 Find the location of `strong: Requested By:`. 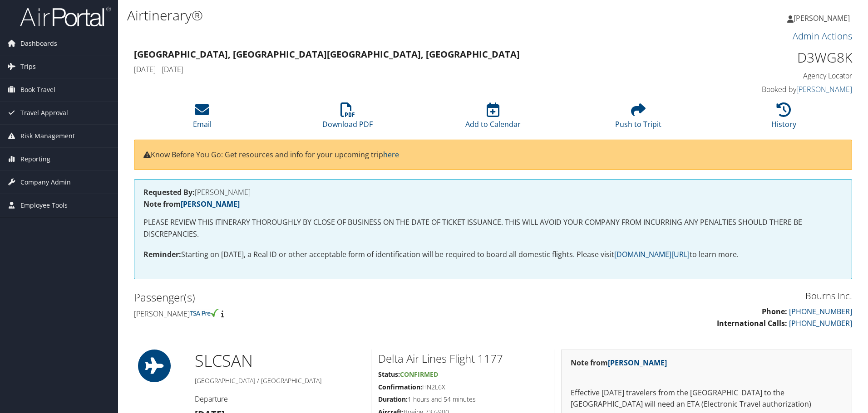

strong: Requested By: is located at coordinates (169, 192).